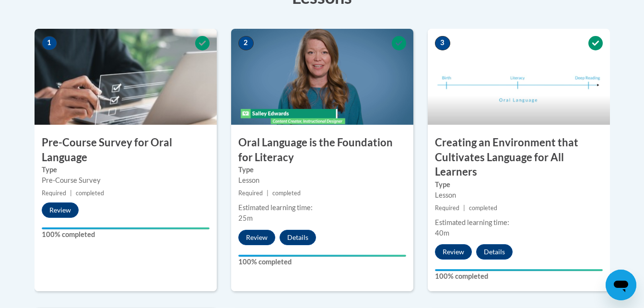 The height and width of the screenshot is (308, 644). I want to click on h3: Pre-Course Survey for Oral Language, so click(126, 150).